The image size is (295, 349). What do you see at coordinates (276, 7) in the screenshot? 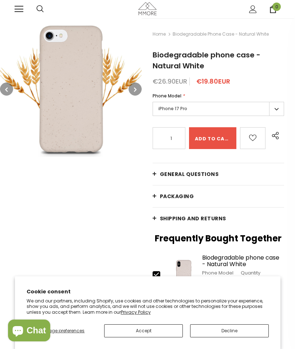
I see `span: 0` at bounding box center [276, 7].